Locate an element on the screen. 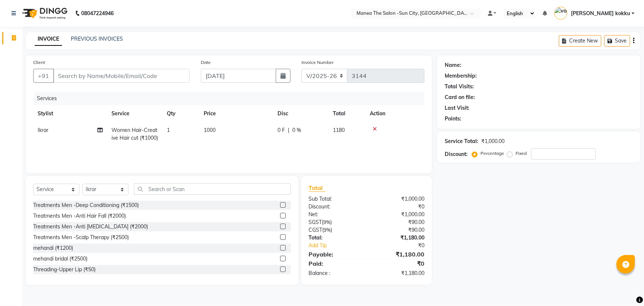 This screenshot has width=644, height=306. div: Balance : is located at coordinates (335, 273).